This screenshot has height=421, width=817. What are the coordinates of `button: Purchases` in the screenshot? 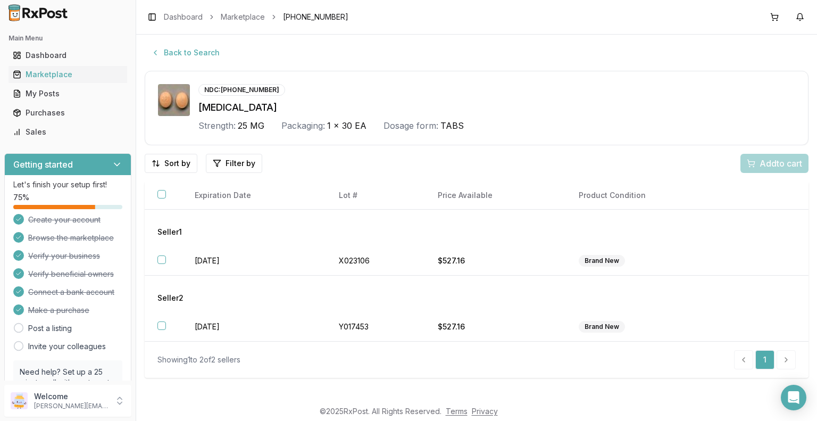 It's located at (68, 113).